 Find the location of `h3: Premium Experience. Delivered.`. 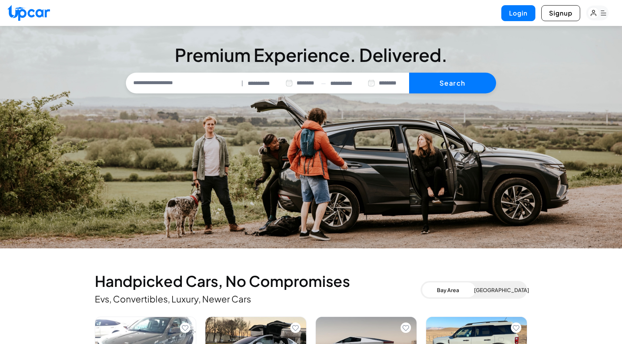

h3: Premium Experience. Delivered. is located at coordinates (311, 55).